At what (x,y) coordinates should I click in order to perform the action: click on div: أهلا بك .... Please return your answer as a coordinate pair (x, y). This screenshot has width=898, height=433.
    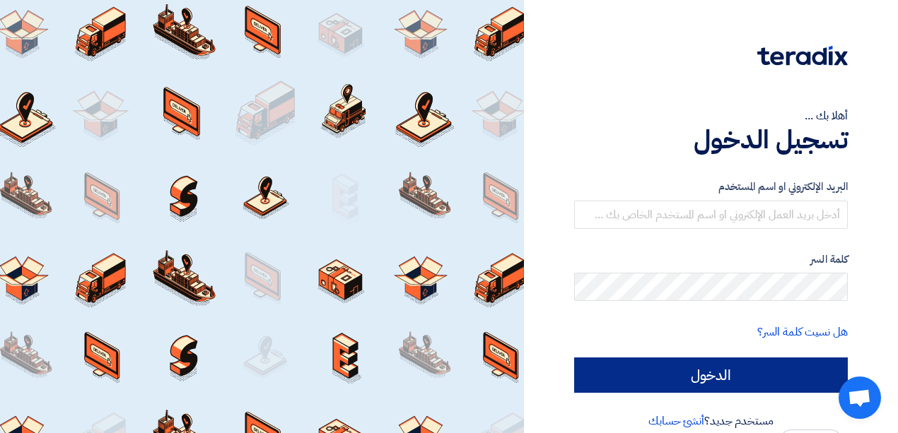
    Looking at the image, I should click on (711, 116).